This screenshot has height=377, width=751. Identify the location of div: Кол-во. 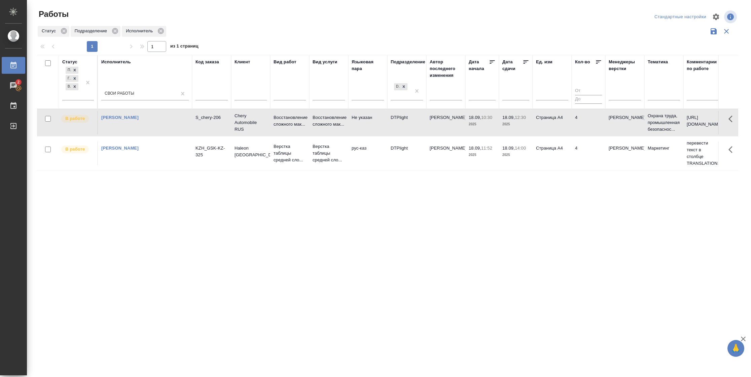
(582, 62).